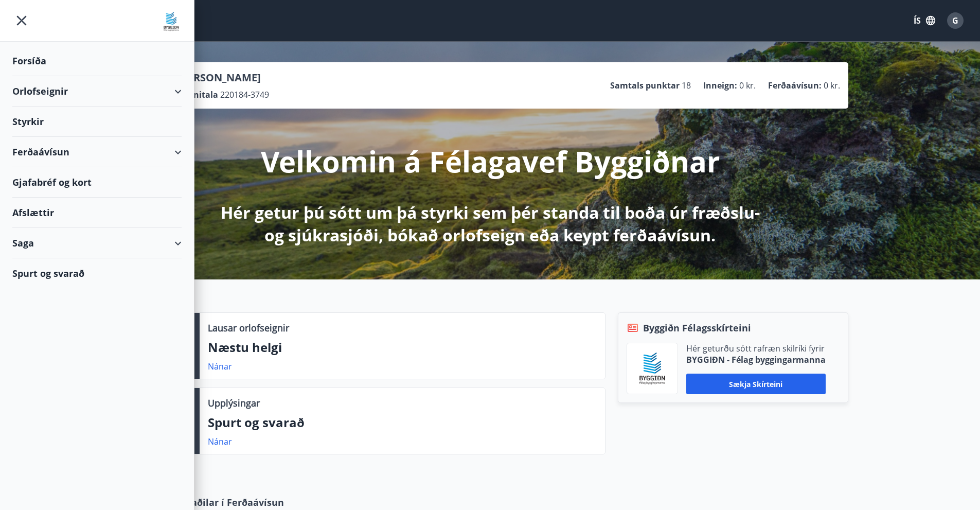  I want to click on div: Ferðaávísun, so click(97, 152).